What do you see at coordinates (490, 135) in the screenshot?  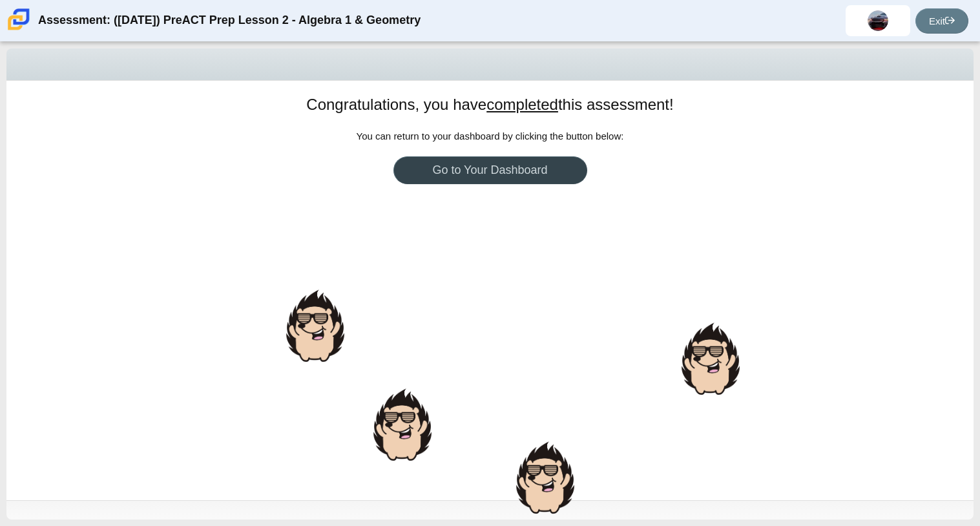 I see `span: You can return to your dashboard by clicking the button below:` at bounding box center [490, 135].